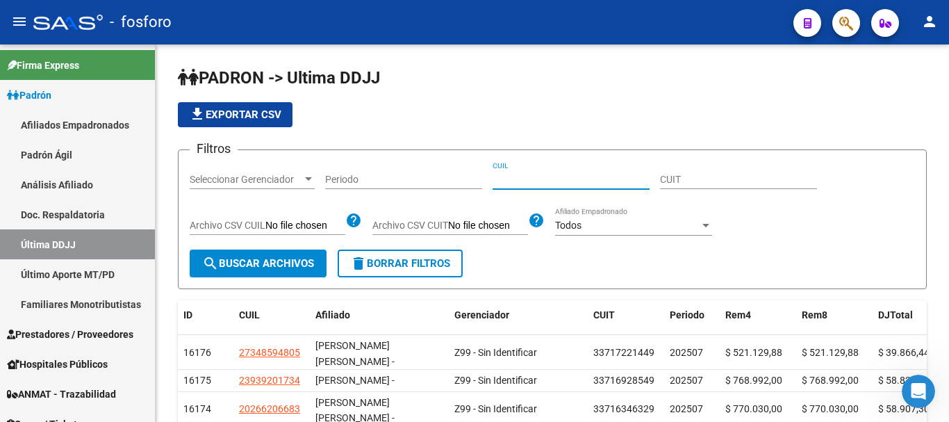 This screenshot has width=949, height=422. What do you see at coordinates (213, 149) in the screenshot?
I see `h3: Filtros` at bounding box center [213, 149].